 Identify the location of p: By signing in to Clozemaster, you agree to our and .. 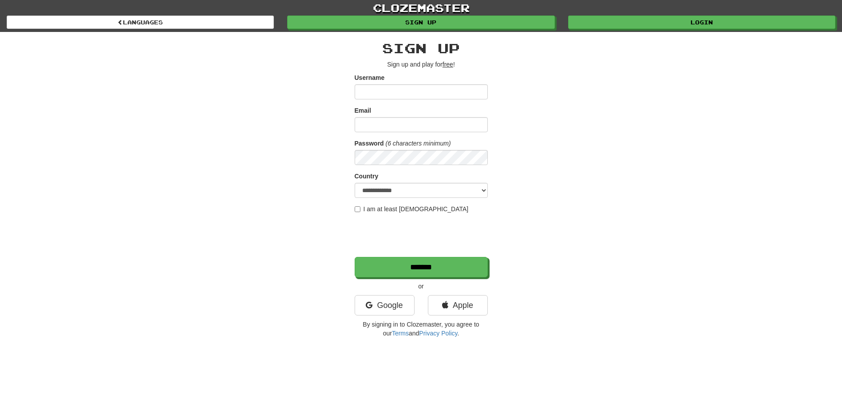
(421, 329).